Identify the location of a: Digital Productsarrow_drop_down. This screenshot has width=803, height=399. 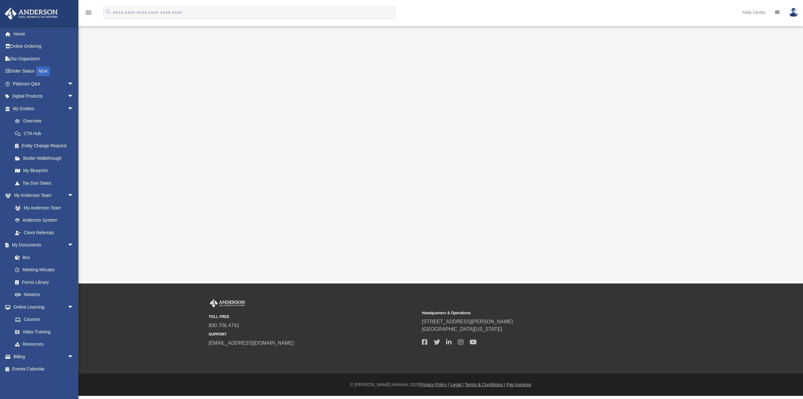
(44, 96).